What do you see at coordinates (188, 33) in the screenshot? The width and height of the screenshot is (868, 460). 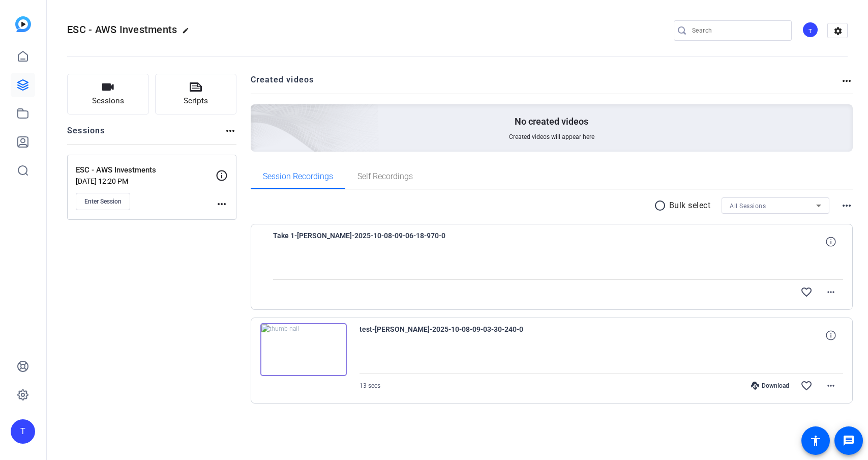 I see `mat-icon: edit` at bounding box center [188, 33].